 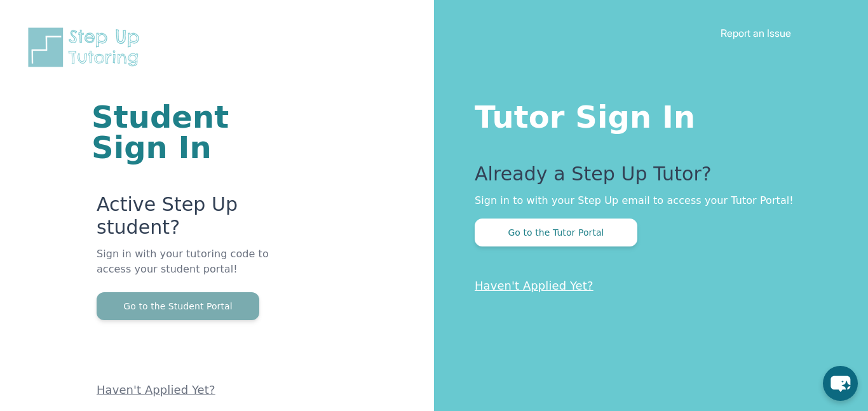 What do you see at coordinates (188, 219) in the screenshot?
I see `p: Active Step Up student?` at bounding box center [188, 219].